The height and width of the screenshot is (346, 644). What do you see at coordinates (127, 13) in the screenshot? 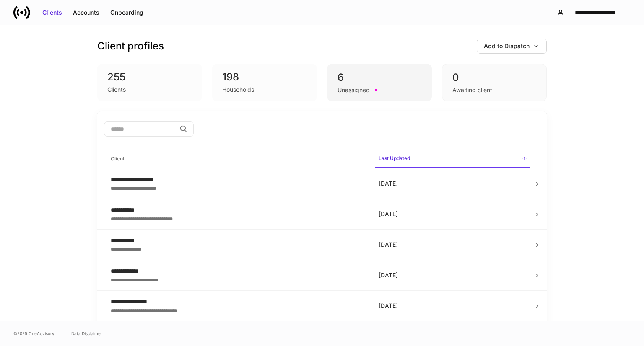
I see `div: Onboarding` at bounding box center [127, 13].